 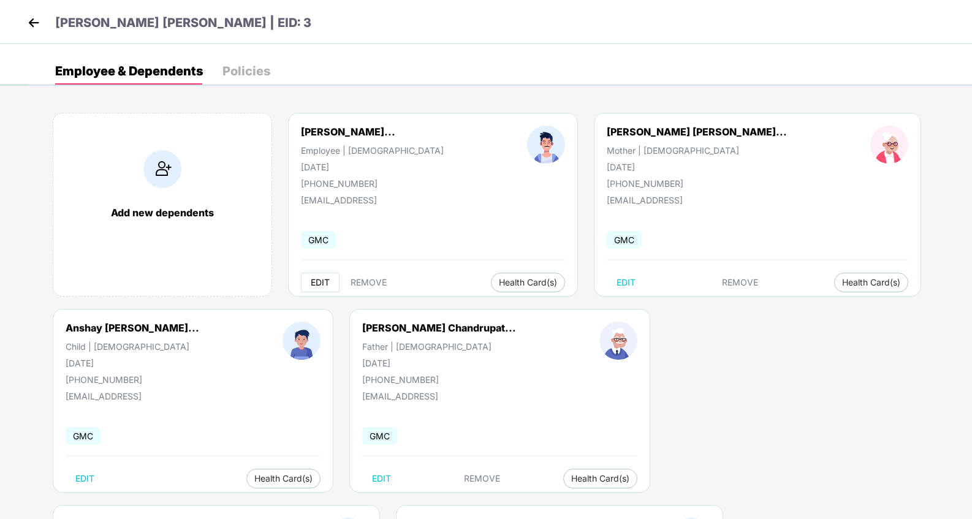 I want to click on div: Policies, so click(x=246, y=71).